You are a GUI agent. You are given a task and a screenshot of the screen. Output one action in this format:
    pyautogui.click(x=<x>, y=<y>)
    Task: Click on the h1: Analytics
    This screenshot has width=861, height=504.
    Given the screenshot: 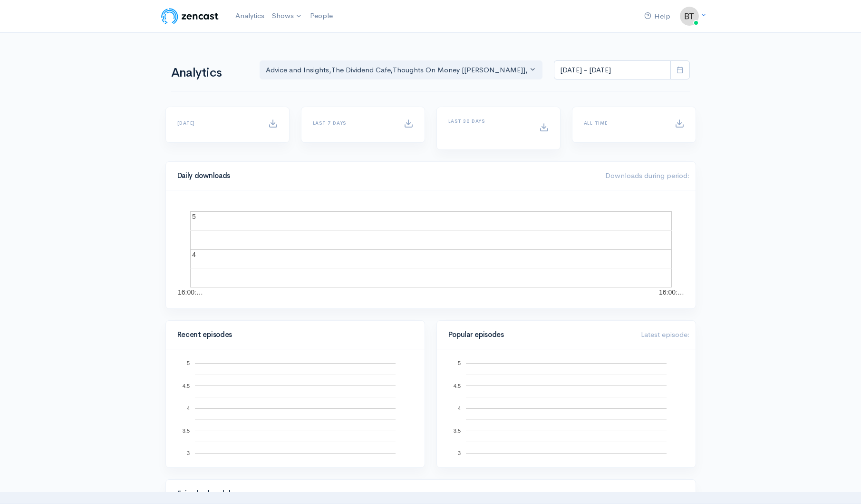 What is the action you would take?
    pyautogui.click(x=210, y=73)
    